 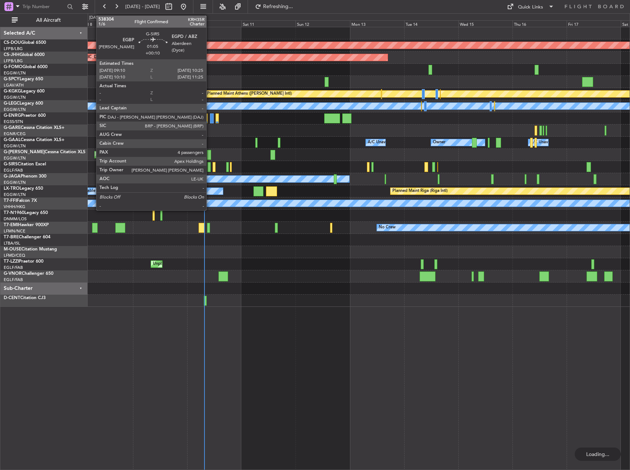 I want to click on a: G-ENRGPraetor 600, so click(x=25, y=116).